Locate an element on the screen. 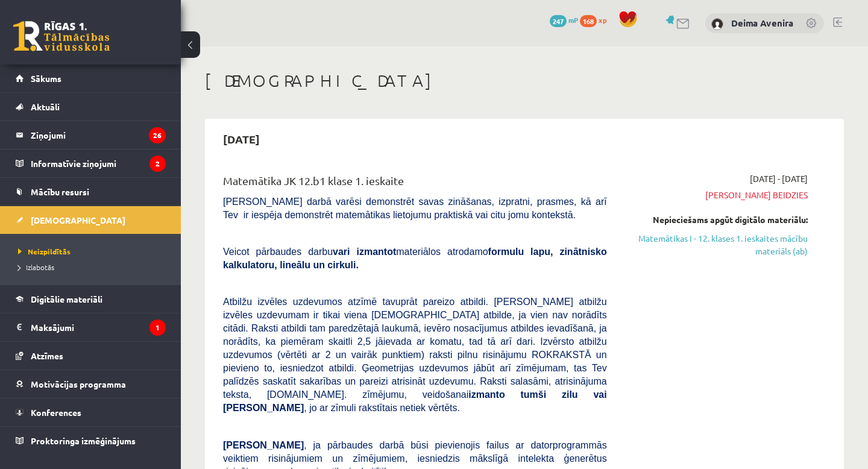  span: Motivācijas programma is located at coordinates (79, 384).